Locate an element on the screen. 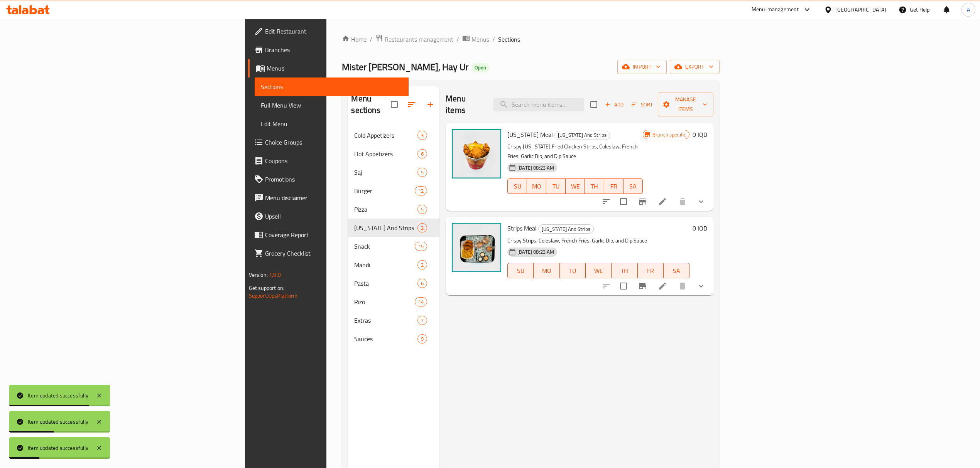  div: Mandi2 is located at coordinates (394, 265).